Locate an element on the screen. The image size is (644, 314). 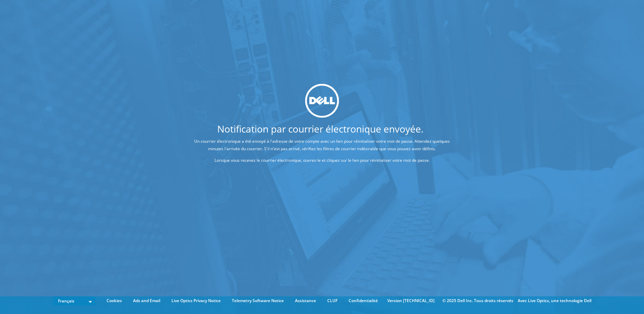
a: Live Optics Privacy Notice is located at coordinates (196, 301).